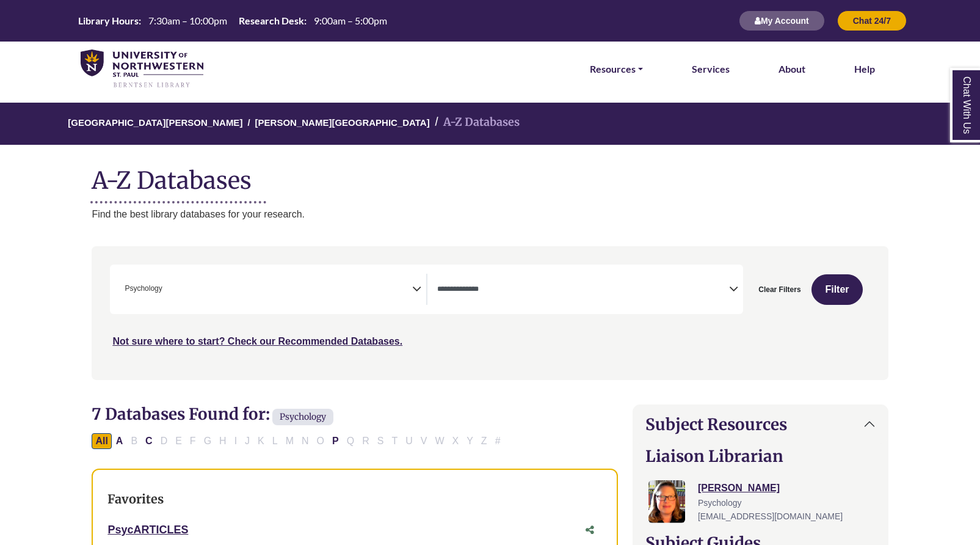  I want to click on a: About, so click(792, 69).